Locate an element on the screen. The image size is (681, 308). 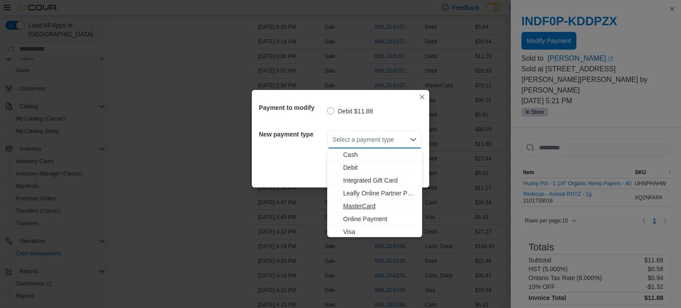
button: Integrated Gift Card is located at coordinates (375, 180).